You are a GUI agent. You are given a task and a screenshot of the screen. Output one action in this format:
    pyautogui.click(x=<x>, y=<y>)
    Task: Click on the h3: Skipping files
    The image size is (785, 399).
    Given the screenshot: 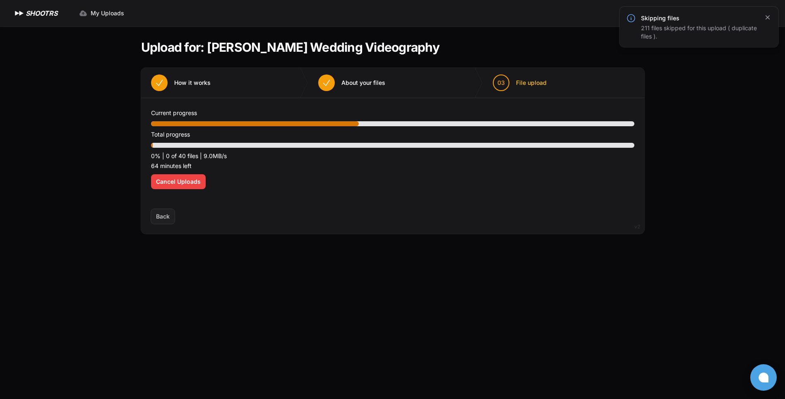 What is the action you would take?
    pyautogui.click(x=699, y=18)
    